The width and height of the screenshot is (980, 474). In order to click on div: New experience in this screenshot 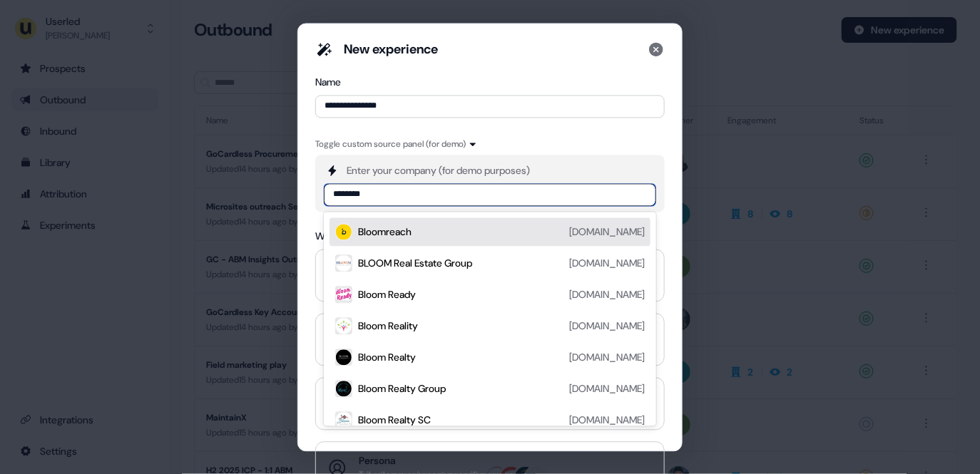, I will do `click(391, 49)`.